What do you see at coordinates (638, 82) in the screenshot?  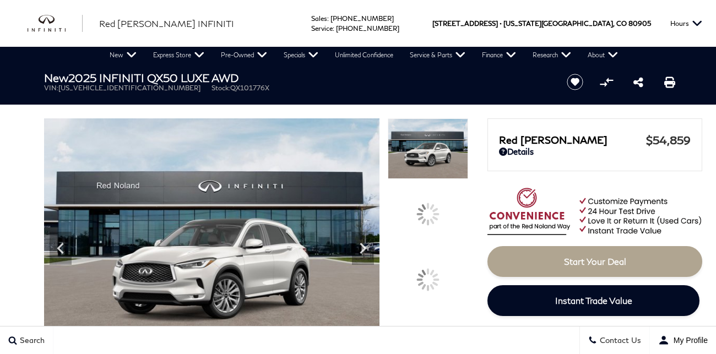 I see `a: Share this New 2025 INFINITI QX50 LUXE AWD` at bounding box center [638, 82].